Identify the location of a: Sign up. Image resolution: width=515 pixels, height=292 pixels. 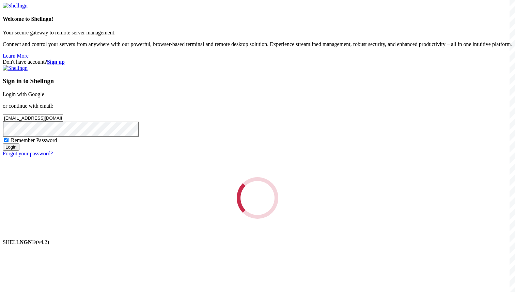
(56, 62).